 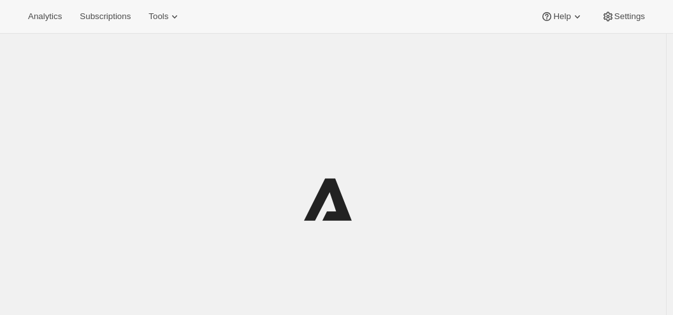 I want to click on span: Analytics, so click(x=45, y=17).